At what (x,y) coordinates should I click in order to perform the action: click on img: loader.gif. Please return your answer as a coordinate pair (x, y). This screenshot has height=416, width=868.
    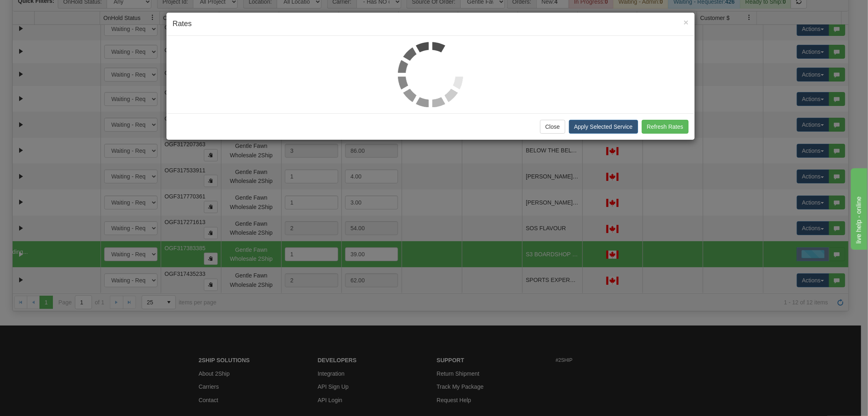
    Looking at the image, I should click on (430, 75).